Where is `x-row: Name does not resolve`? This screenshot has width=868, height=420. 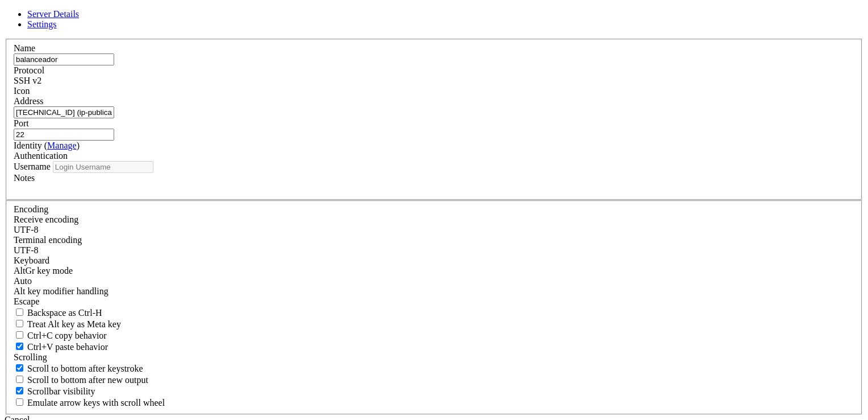
x-row: Name does not resolve is located at coordinates (362, 19).